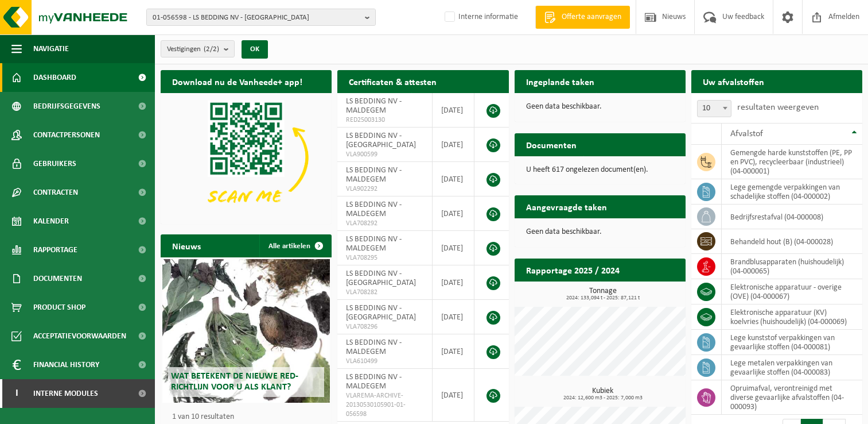 The height and width of the screenshot is (424, 868). Describe the element at coordinates (59, 307) in the screenshot. I see `span: Product Shop` at that location.